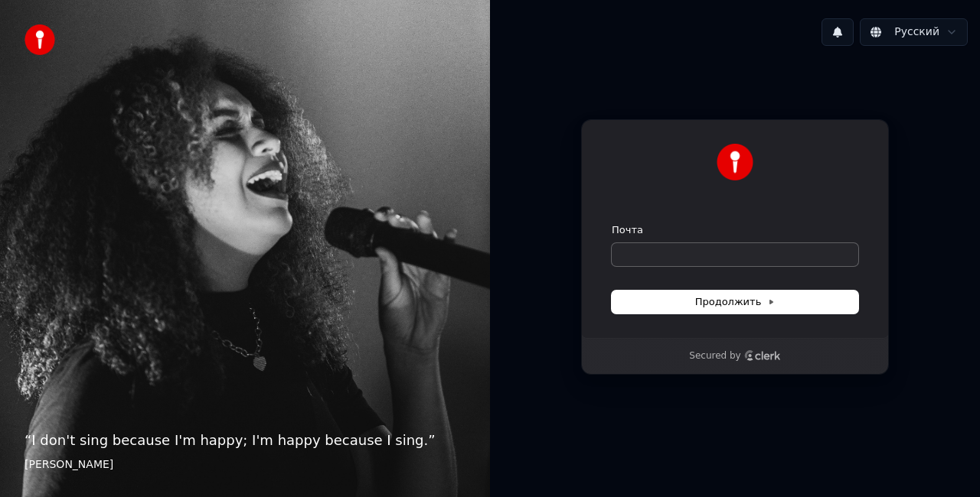  Describe the element at coordinates (735, 302) in the screenshot. I see `span: Продолжить` at that location.